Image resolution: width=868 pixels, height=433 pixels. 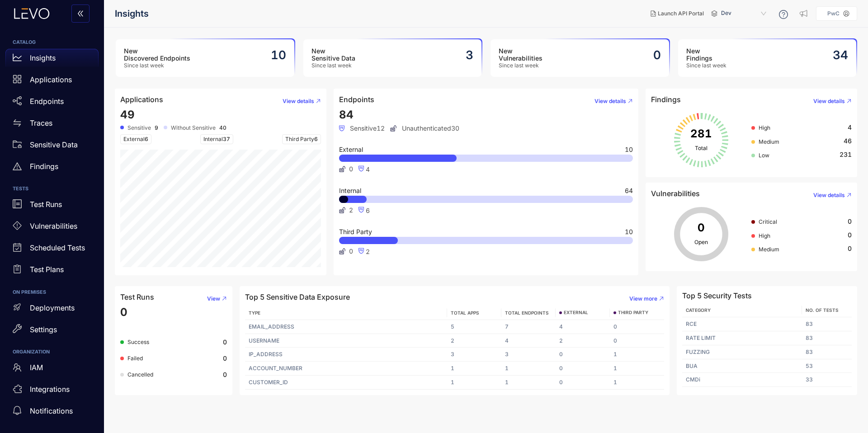 I want to click on span: team, so click(x=17, y=368).